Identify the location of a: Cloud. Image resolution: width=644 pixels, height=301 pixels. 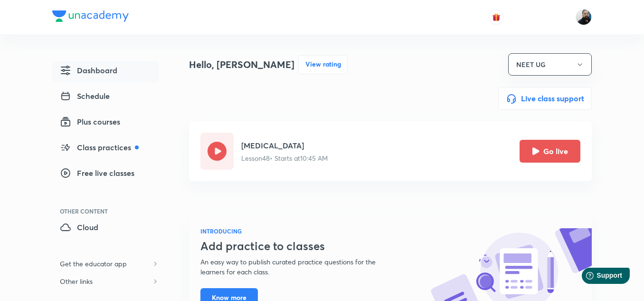
(105, 229).